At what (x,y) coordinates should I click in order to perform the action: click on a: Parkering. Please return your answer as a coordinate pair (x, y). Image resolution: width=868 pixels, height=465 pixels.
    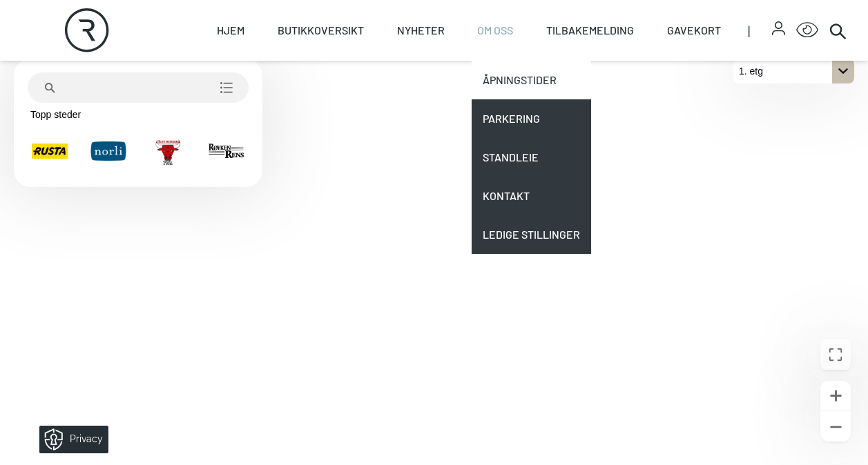
    Looking at the image, I should click on (531, 119).